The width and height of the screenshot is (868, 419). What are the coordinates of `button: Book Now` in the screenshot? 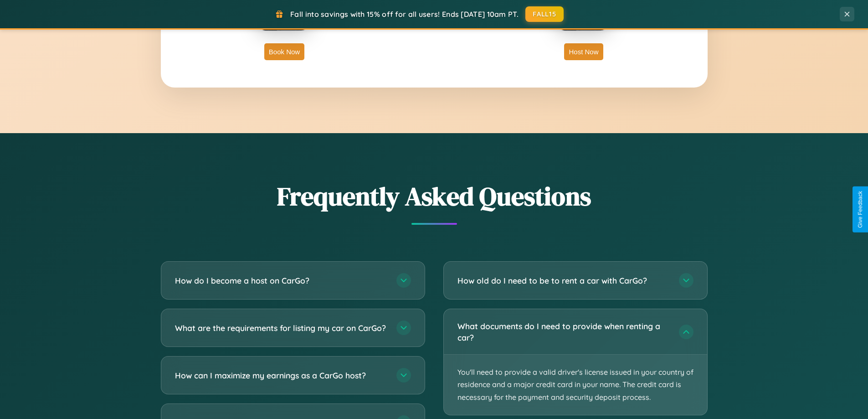 It's located at (284, 51).